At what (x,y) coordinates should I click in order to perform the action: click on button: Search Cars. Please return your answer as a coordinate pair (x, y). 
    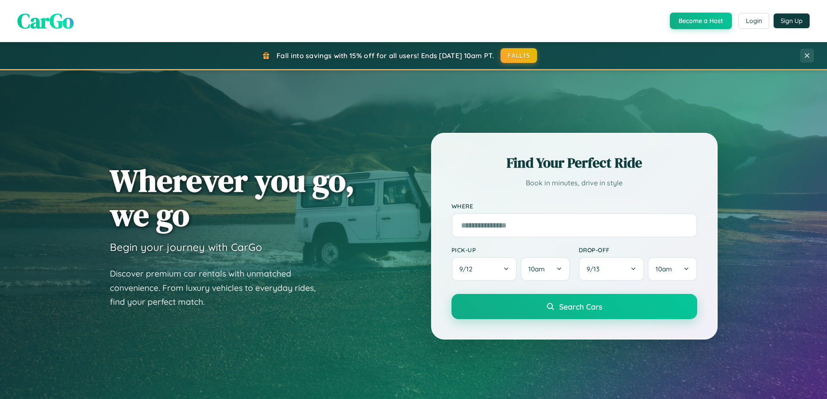
    Looking at the image, I should click on (574, 306).